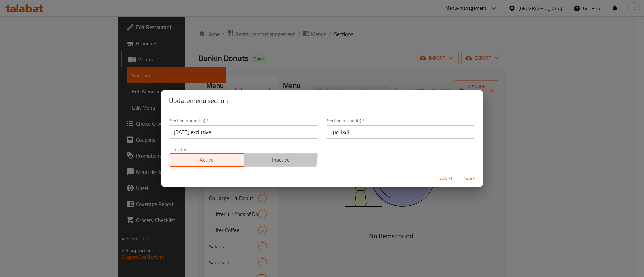  Describe the element at coordinates (322, 101) in the screenshot. I see `h2: Update menu section` at that location.